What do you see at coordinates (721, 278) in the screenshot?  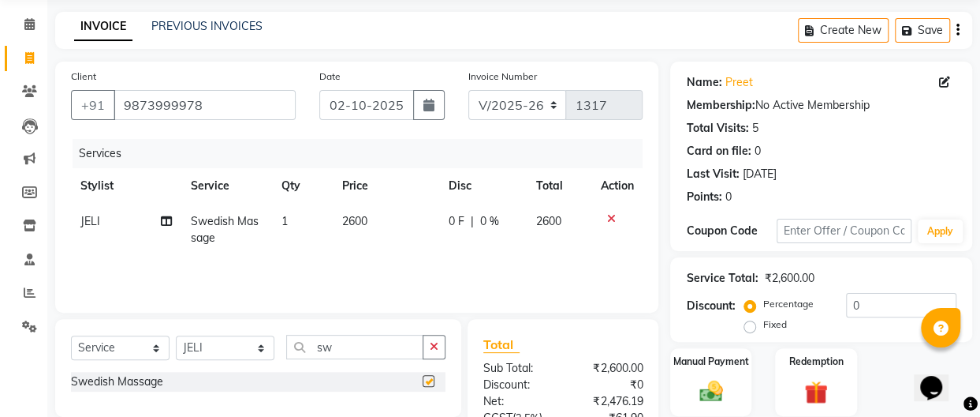 I see `div: Service Total:` at bounding box center [721, 278].